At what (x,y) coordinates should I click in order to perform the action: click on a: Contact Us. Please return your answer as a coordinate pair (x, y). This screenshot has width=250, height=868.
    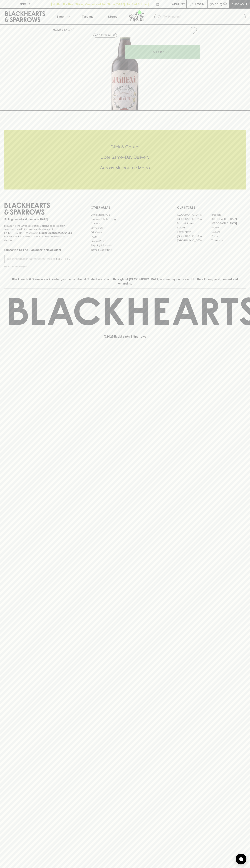
    Looking at the image, I should click on (125, 228).